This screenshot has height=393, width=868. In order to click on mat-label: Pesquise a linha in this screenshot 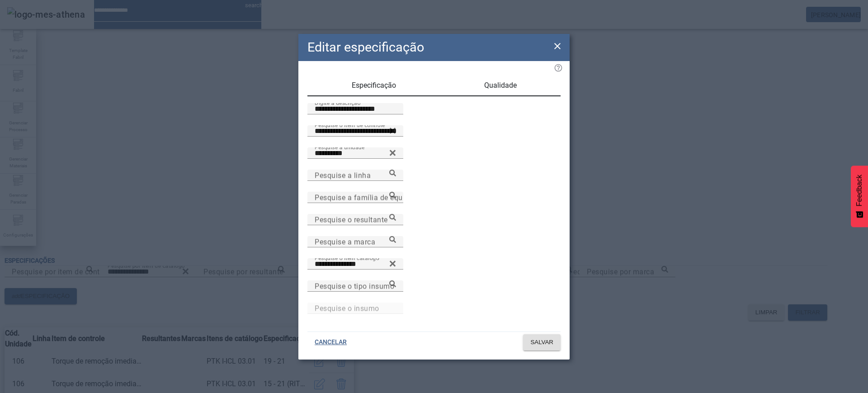, I will do `click(343, 175)`.